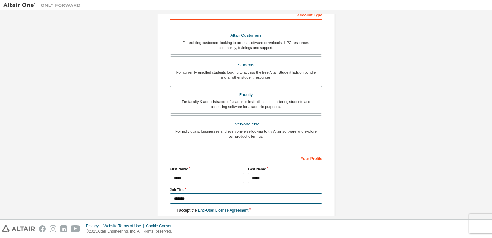 Image resolution: width=492 pixels, height=238 pixels. Describe the element at coordinates (161, 226) in the screenshot. I see `div: Cookie Consent` at that location.